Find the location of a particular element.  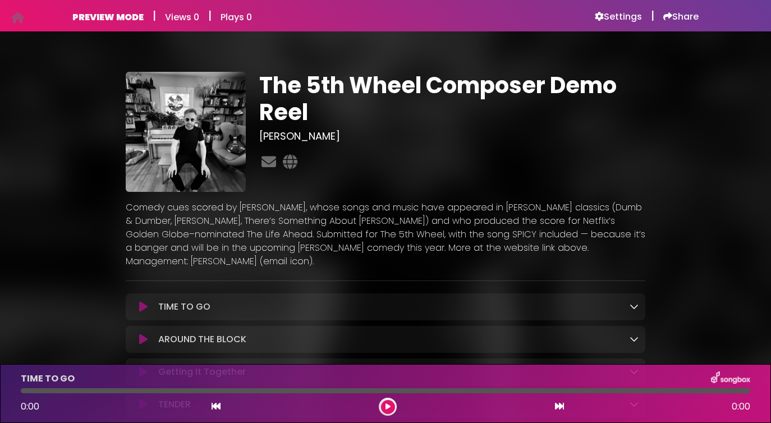

a: Share is located at coordinates (681, 17).